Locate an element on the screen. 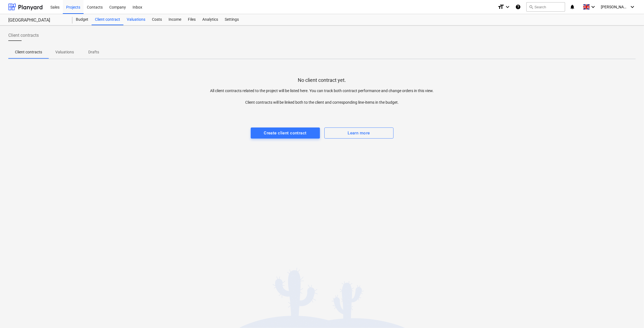 Image resolution: width=644 pixels, height=328 pixels. div: Chat Widget is located at coordinates (630, 314).